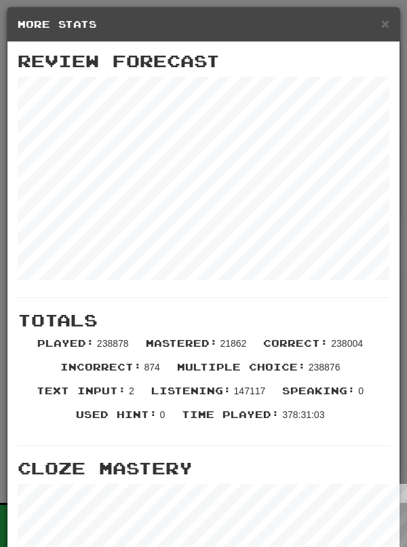 This screenshot has width=407, height=547. What do you see at coordinates (117, 414) in the screenshot?
I see `span: Used Hint :` at bounding box center [117, 414].